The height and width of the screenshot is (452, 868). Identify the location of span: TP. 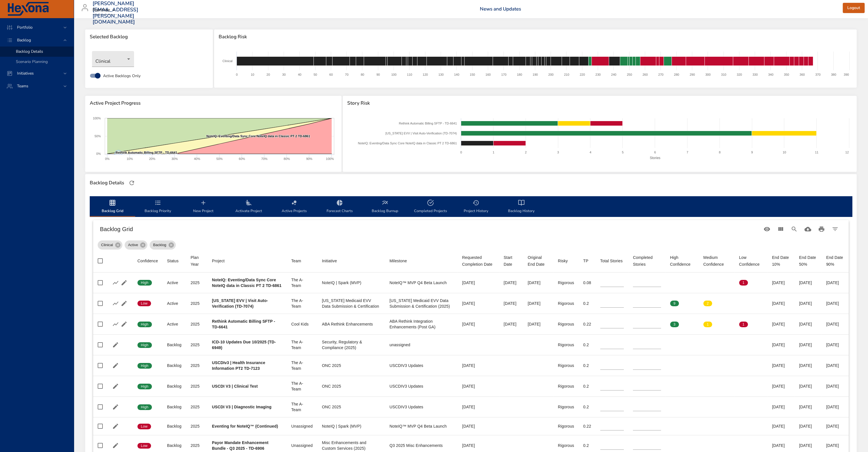
(587, 261).